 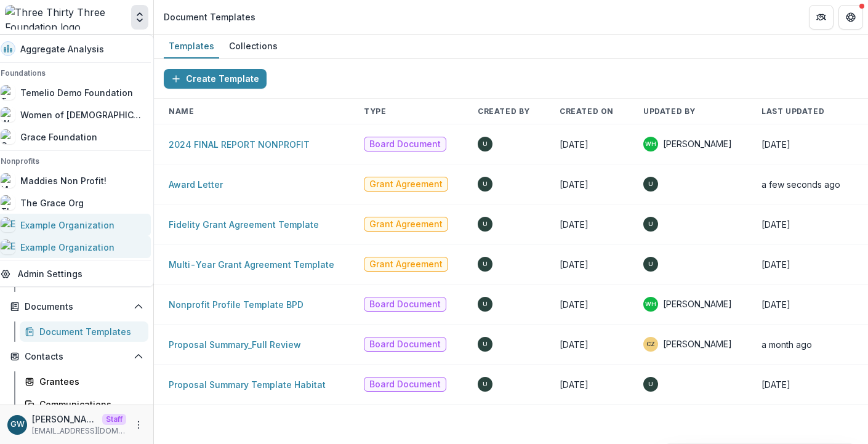 I want to click on div: Grantees, so click(x=89, y=381).